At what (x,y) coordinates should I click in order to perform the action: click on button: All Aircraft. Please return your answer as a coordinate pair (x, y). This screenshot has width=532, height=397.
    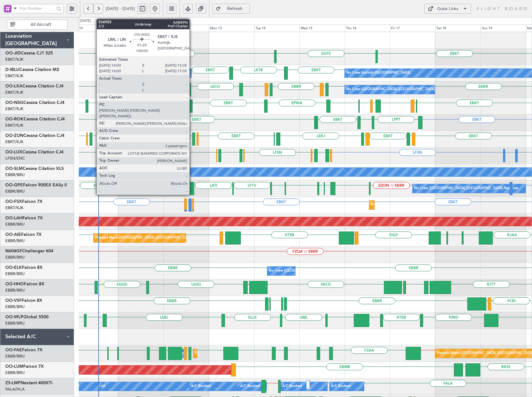
    Looking at the image, I should click on (37, 24).